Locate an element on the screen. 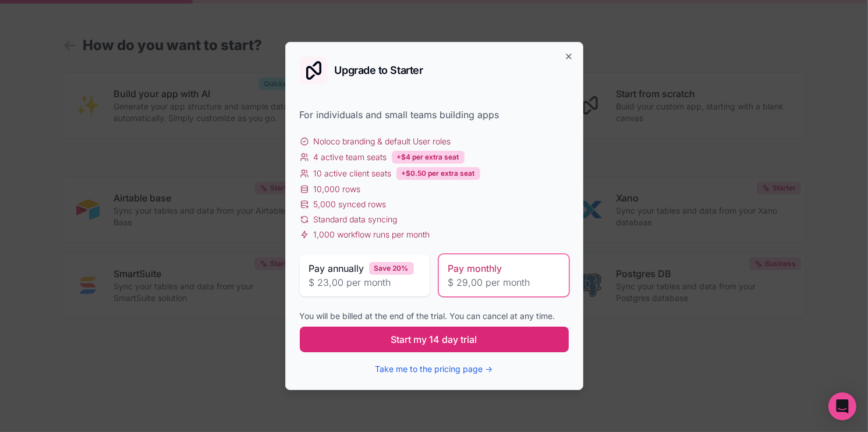 This screenshot has width=868, height=432. button: Start my 14 day trial is located at coordinates (434, 339).